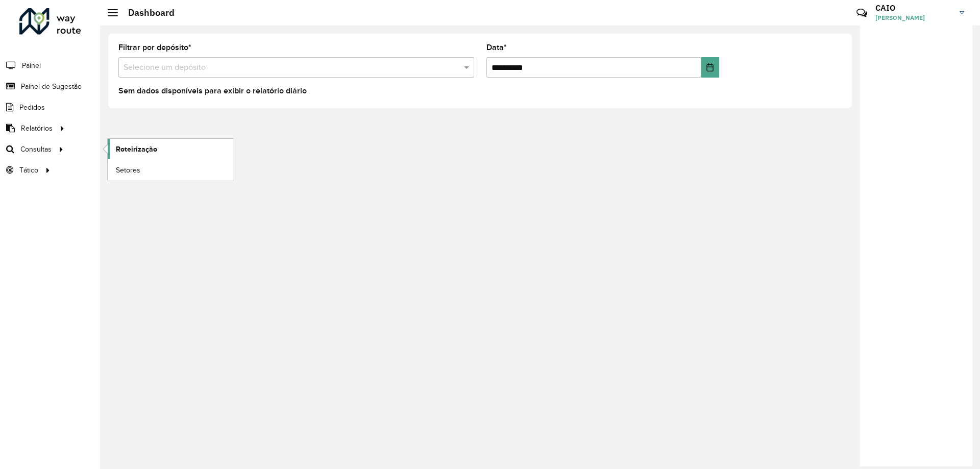 This screenshot has height=469, width=980. I want to click on label: Filtrar por depósito, so click(155, 48).